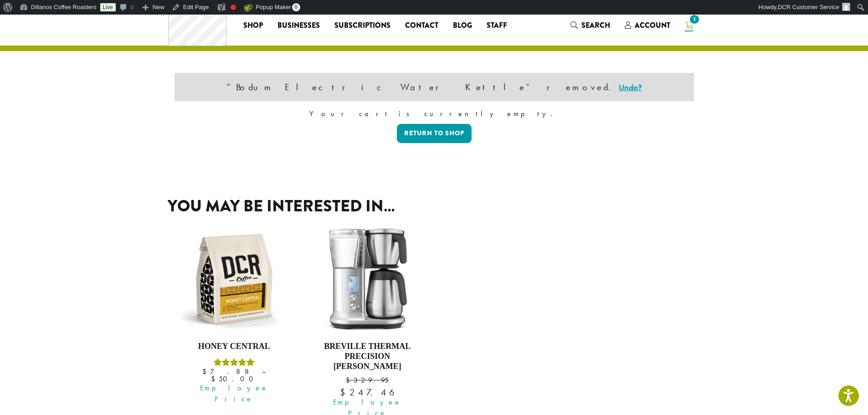 This screenshot has height=415, width=868. What do you see at coordinates (421, 25) in the screenshot?
I see `span: Contact` at bounding box center [421, 25].